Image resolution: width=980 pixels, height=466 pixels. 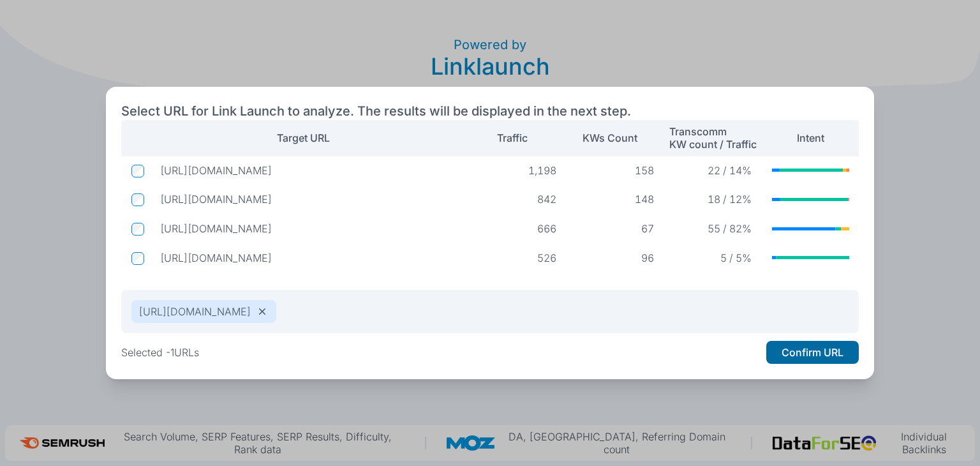 What do you see at coordinates (309, 170) in the screenshot?
I see `p: https://www.city-academy.com/news/what-is-pointe/` at bounding box center [309, 170].